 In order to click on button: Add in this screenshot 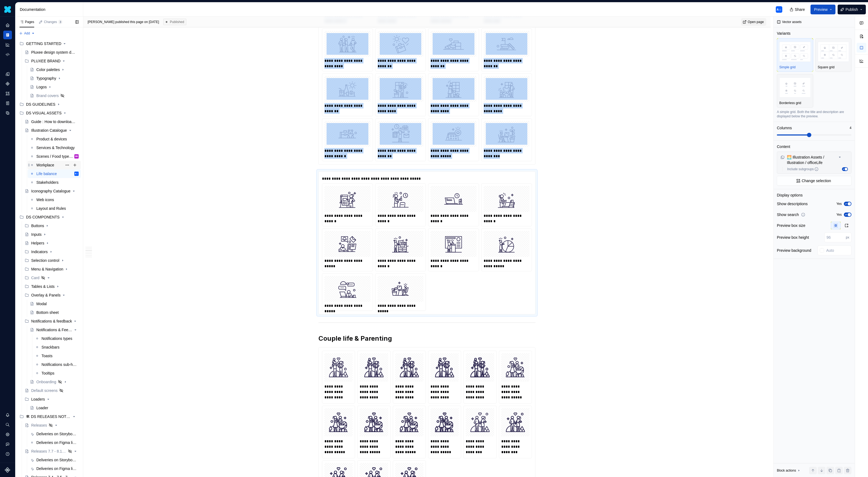, I will do `click(27, 34)`.